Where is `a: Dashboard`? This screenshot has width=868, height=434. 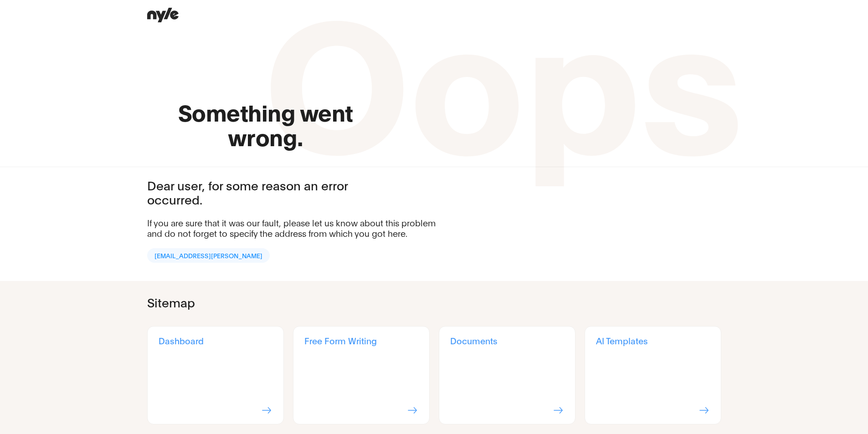 a: Dashboard is located at coordinates (215, 375).